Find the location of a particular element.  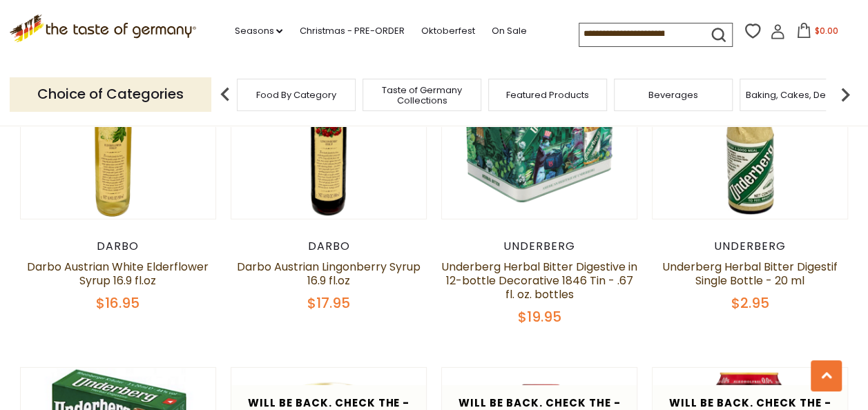

span: Baking, Cakes, Desserts is located at coordinates (798, 94).